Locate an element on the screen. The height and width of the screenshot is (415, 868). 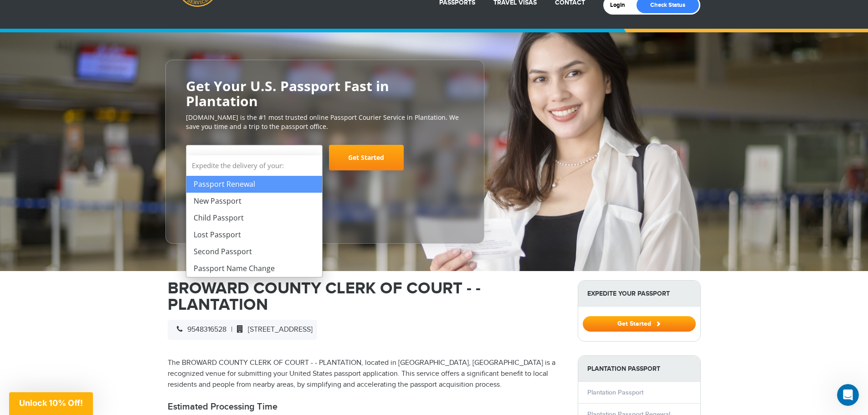
li: Second Passport is located at coordinates (254, 252).